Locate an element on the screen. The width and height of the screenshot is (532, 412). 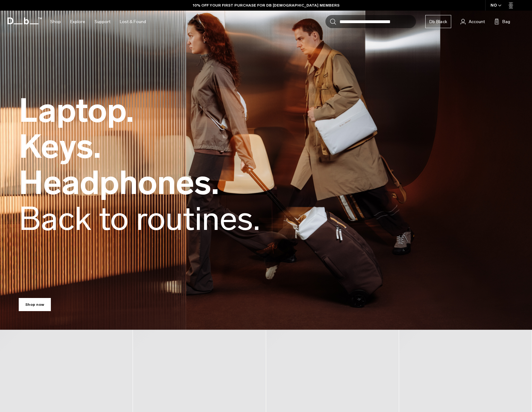
a: Support is located at coordinates (102, 22).